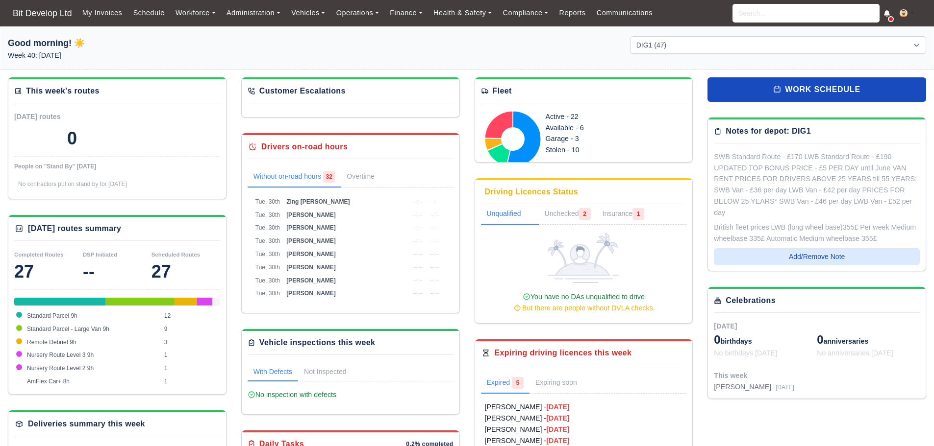  Describe the element at coordinates (505, 384) in the screenshot. I see `a: Expired` at that location.